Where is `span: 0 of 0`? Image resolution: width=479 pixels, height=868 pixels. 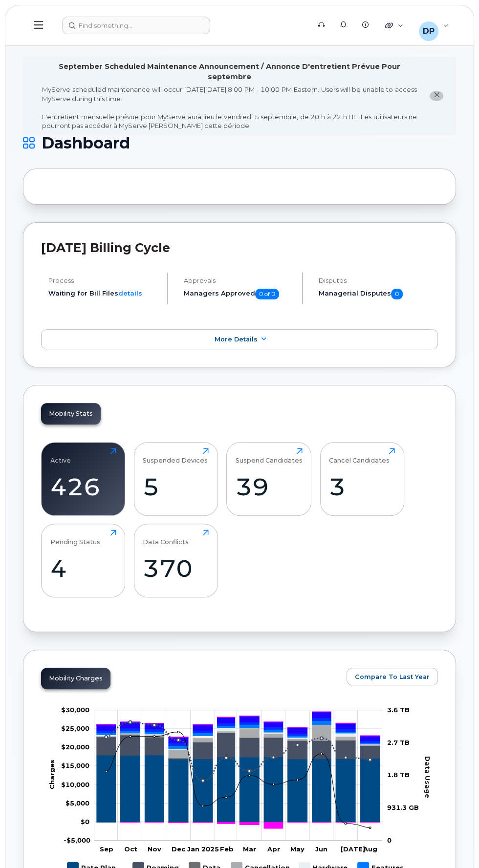
span: 0 of 0 is located at coordinates (267, 294).